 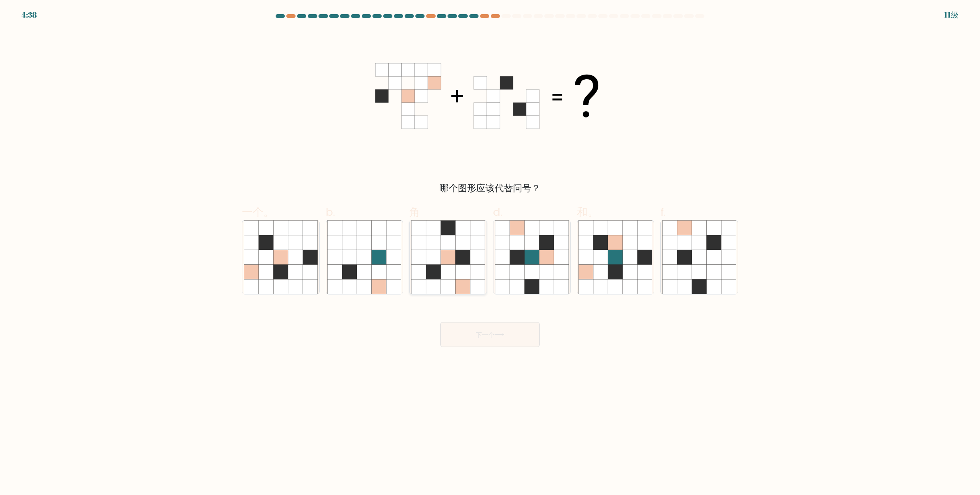 I want to click on font: f., so click(x=663, y=212).